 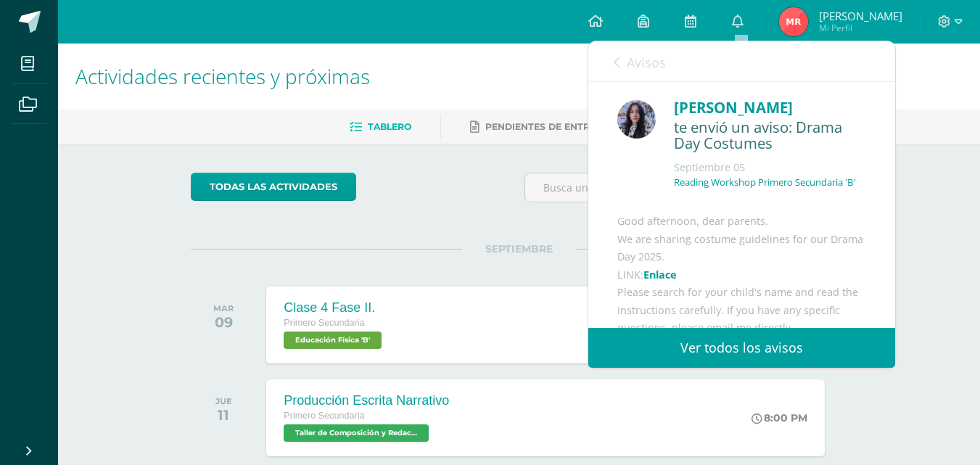 I want to click on span: Educación Física 'B', so click(x=332, y=340).